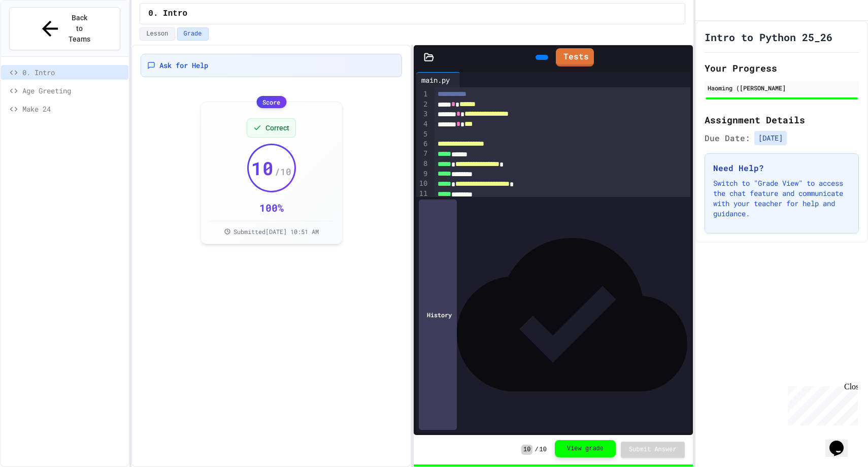 Image resolution: width=868 pixels, height=467 pixels. I want to click on span: Back to Teams, so click(79, 28).